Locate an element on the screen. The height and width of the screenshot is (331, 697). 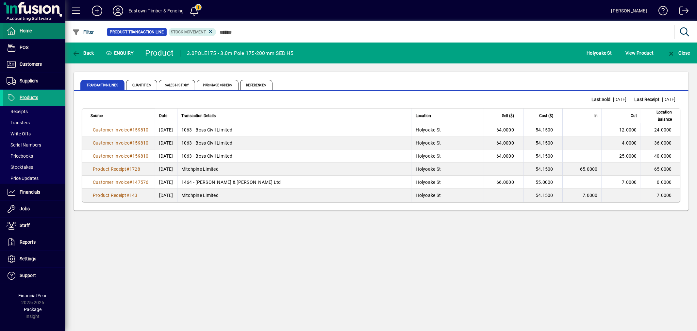
a: Product Receipt#143 is located at coordinates (115, 195).